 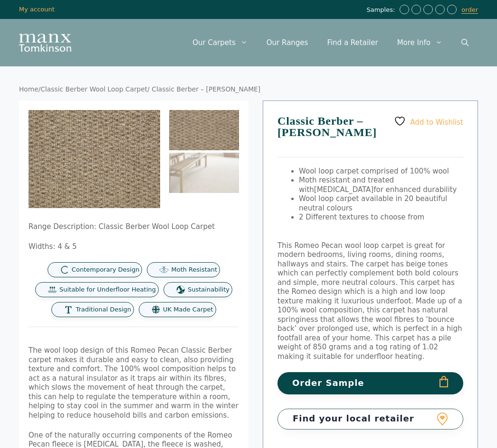 What do you see at coordinates (203, 130) in the screenshot?
I see `img: Classic Berber Romeo Pecan` at bounding box center [203, 130].